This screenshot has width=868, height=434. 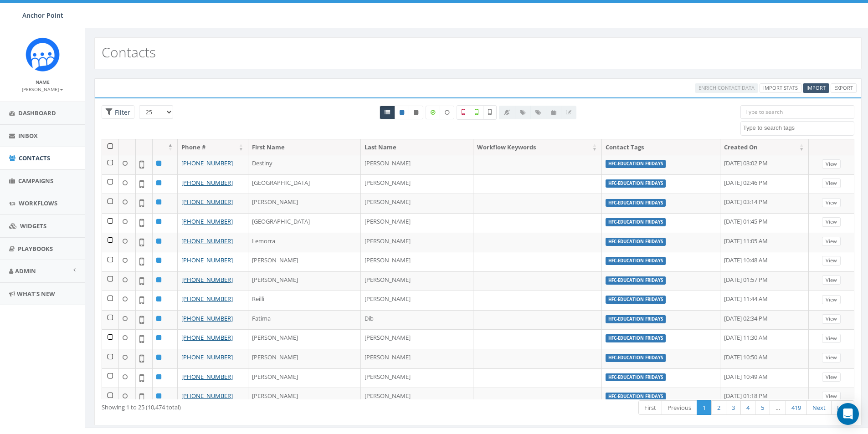 What do you see at coordinates (118, 112) in the screenshot?
I see `span: Advance Filter` at bounding box center [118, 112].